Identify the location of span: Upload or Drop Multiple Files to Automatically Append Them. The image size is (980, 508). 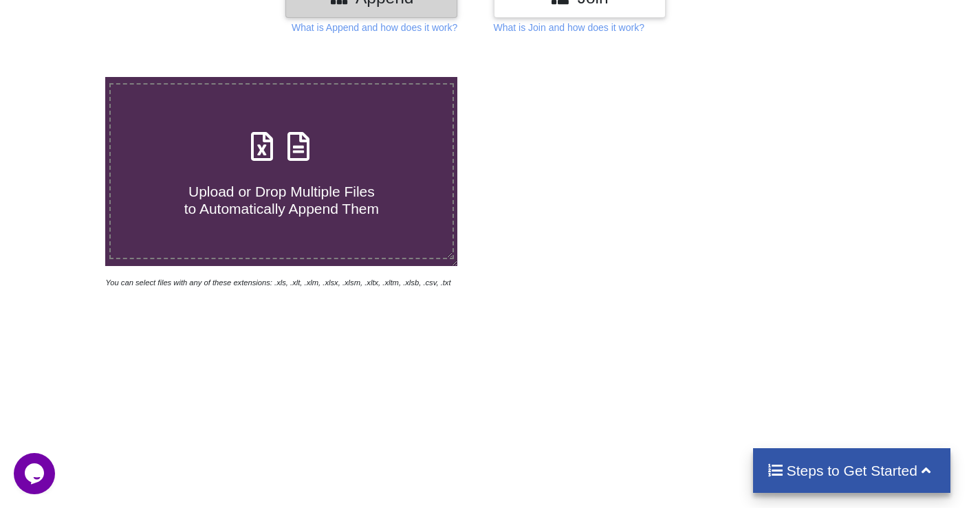
(281, 200).